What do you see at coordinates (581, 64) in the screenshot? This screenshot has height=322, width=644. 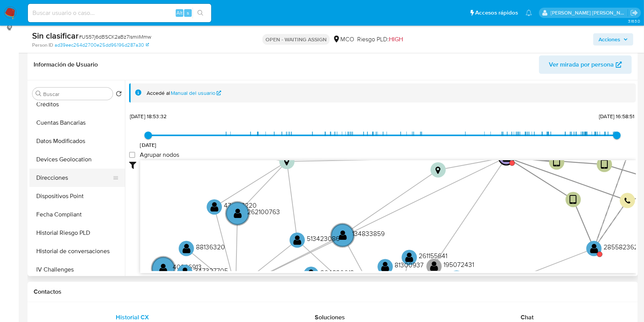 I see `span: Ver mirada por persona` at bounding box center [581, 64].